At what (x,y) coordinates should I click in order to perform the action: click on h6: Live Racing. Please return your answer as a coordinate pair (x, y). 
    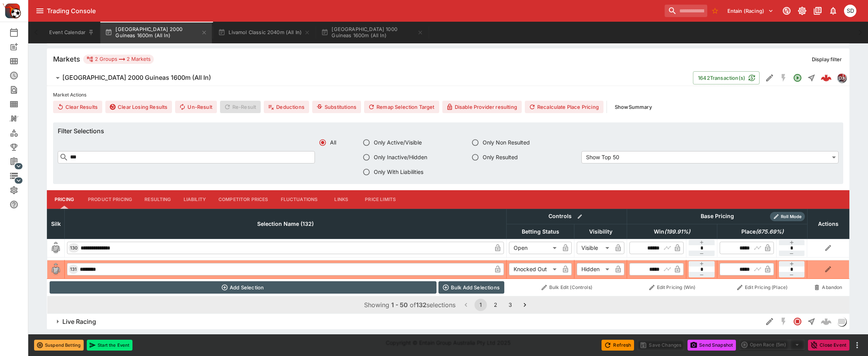
    Looking at the image, I should click on (79, 321).